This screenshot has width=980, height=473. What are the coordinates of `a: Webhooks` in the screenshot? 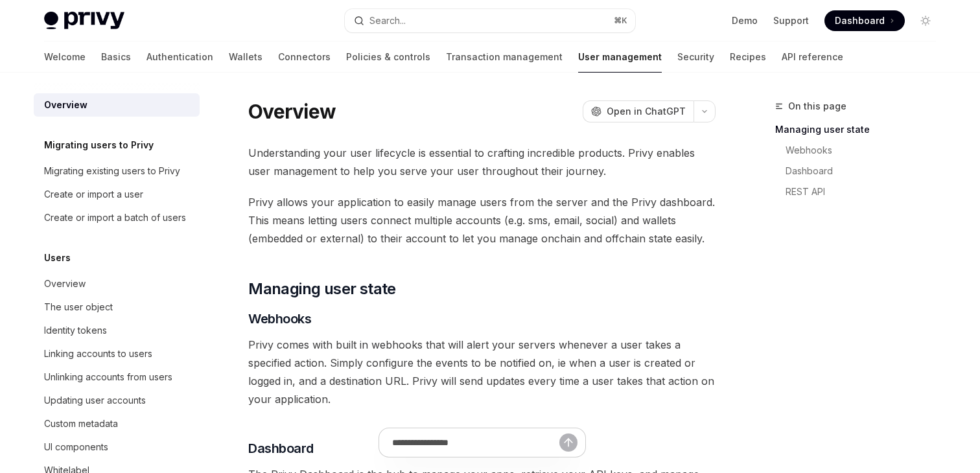 It's located at (866, 150).